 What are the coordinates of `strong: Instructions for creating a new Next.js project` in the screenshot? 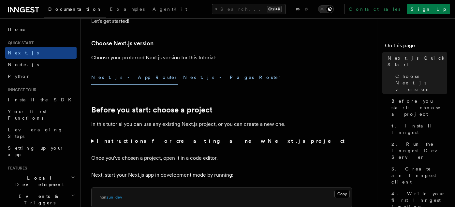 It's located at (222, 141).